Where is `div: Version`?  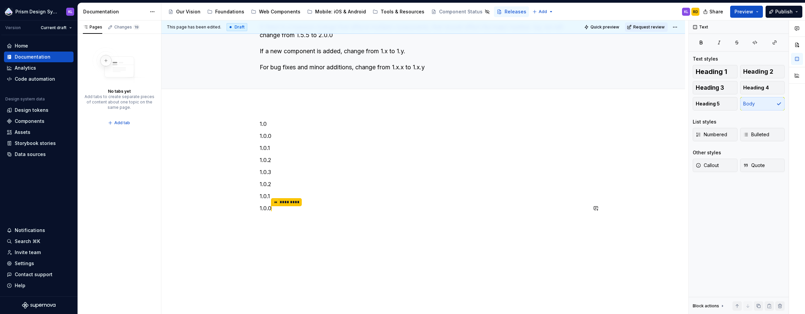 div: Version is located at coordinates (13, 28).